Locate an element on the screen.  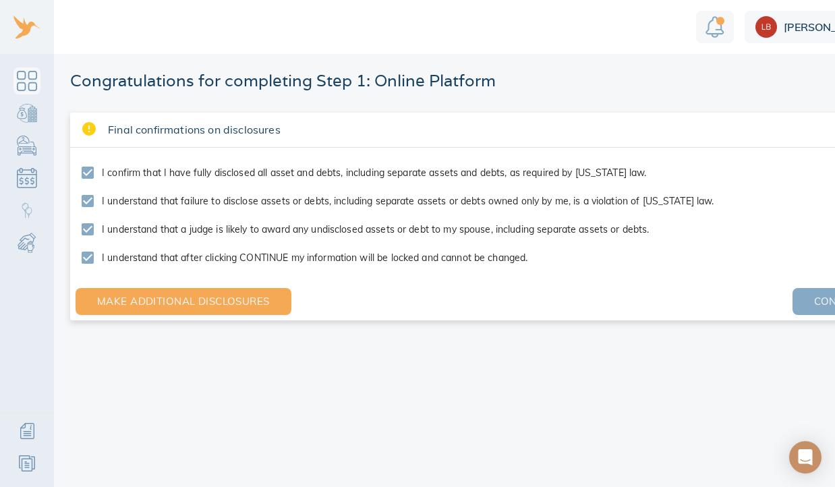
span: I understand that after clicking CONTINUE my information will be locked and cannot be changed. is located at coordinates (314, 258).